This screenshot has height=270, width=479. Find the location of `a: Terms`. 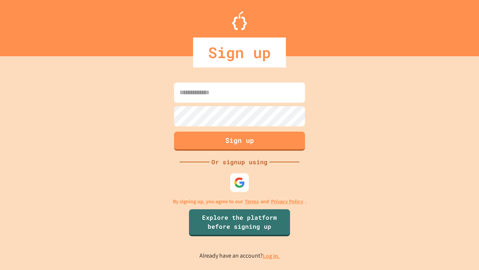

a: Terms is located at coordinates (252, 201).